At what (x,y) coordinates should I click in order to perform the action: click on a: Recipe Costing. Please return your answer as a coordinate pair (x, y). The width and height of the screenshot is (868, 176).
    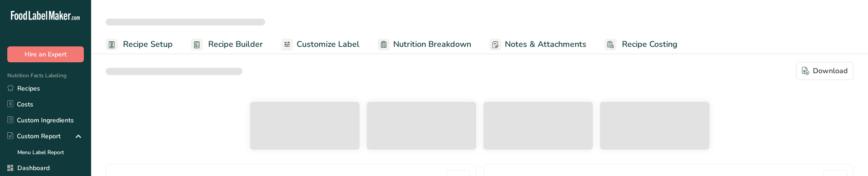
    Looking at the image, I should click on (641, 44).